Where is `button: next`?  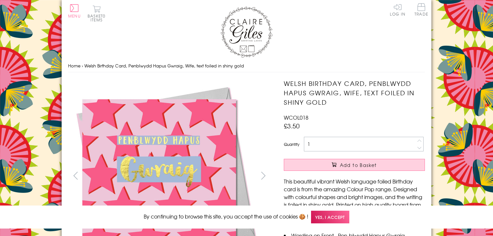 button: next is located at coordinates (263, 175).